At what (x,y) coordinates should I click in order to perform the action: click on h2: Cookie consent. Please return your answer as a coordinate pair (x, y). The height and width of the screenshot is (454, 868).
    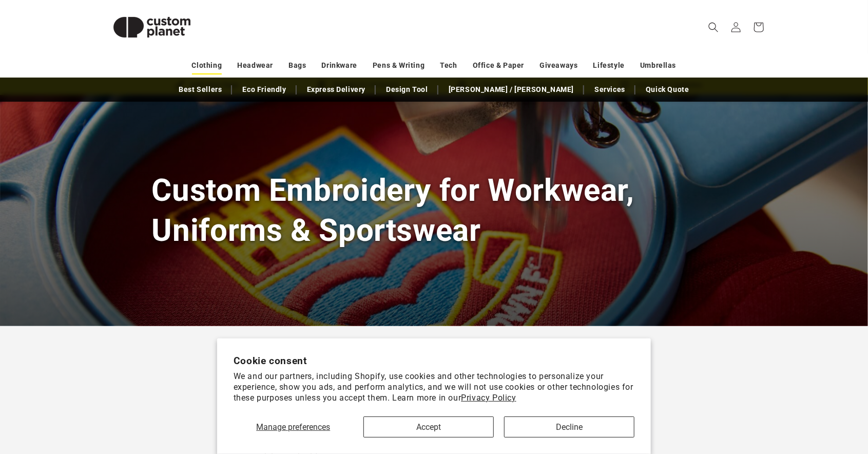
    Looking at the image, I should click on (434, 361).